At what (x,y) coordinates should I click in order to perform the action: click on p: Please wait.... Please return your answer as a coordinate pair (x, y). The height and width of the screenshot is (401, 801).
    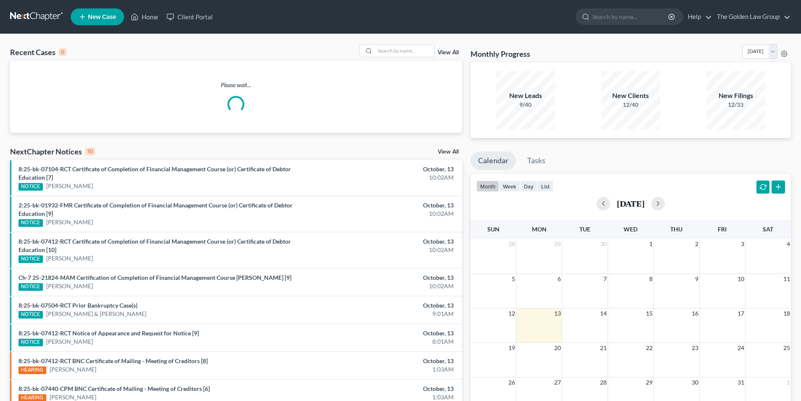
    Looking at the image, I should click on (236, 85).